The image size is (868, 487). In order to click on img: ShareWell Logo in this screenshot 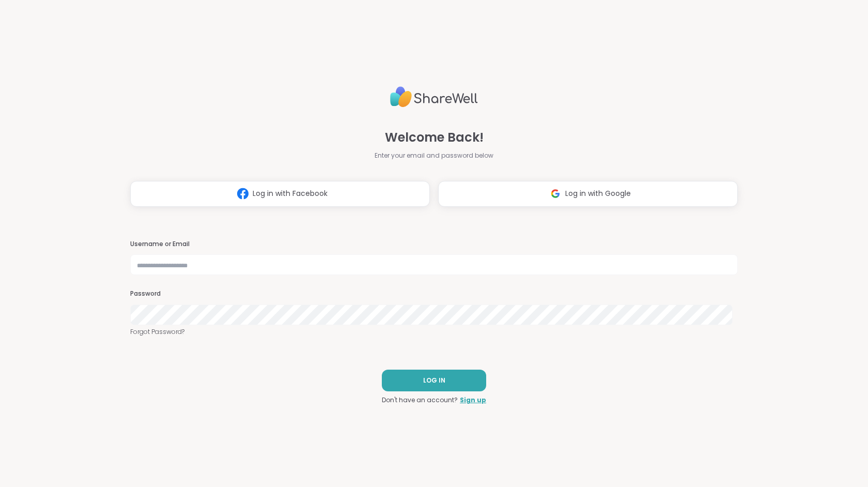, I will do `click(434, 96)`.